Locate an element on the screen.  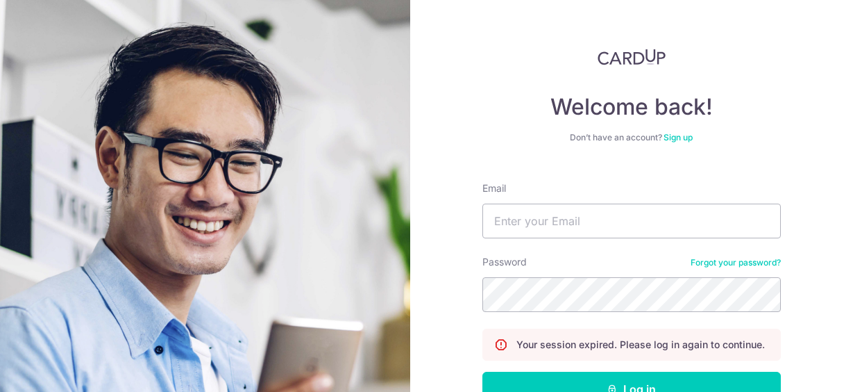
input: Enter your Email is located at coordinates (632, 221).